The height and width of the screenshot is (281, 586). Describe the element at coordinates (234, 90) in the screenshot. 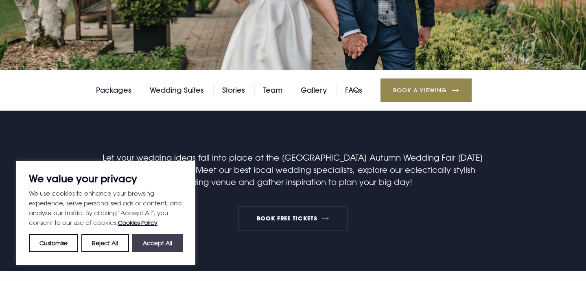

I see `a: Stories` at that location.